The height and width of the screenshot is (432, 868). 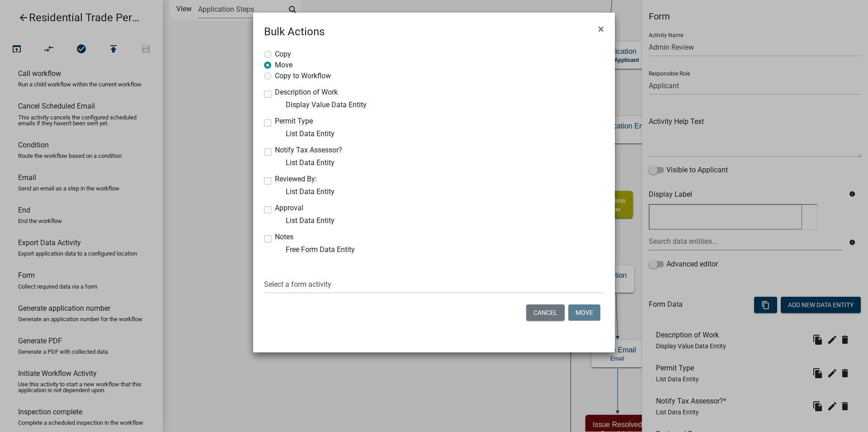 I want to click on button: Close, so click(x=601, y=29).